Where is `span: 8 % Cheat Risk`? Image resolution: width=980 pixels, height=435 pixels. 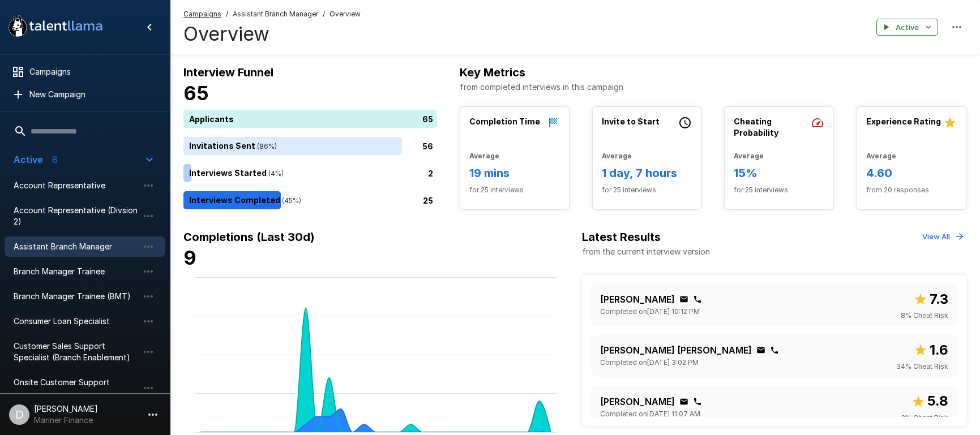 span: 8 % Cheat Risk is located at coordinates (925, 316).